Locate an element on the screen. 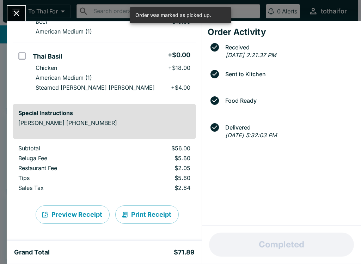 The height and width of the screenshot is (264, 361). table: orders table is located at coordinates (104, 169).